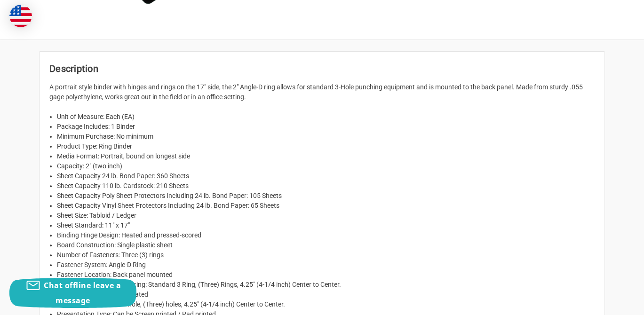 This screenshot has height=315, width=644. Describe the element at coordinates (82, 293) in the screenshot. I see `span: Chat offline leave a message` at that location.